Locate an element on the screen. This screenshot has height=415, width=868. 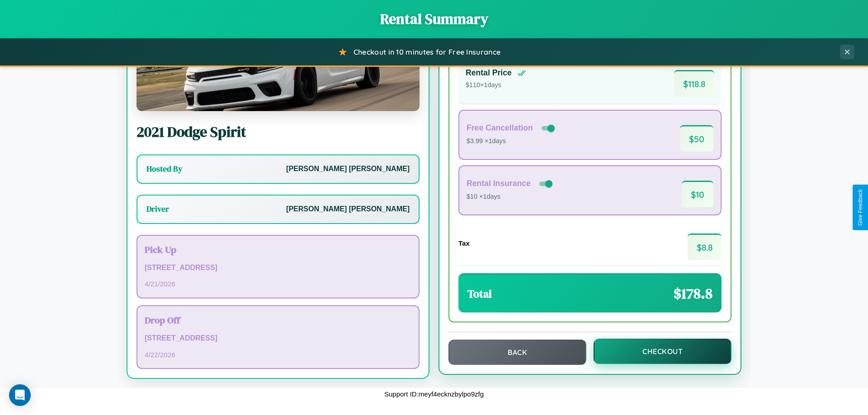
p: Support ID: meyf4ecknzbylpo9zfg is located at coordinates (434, 394).